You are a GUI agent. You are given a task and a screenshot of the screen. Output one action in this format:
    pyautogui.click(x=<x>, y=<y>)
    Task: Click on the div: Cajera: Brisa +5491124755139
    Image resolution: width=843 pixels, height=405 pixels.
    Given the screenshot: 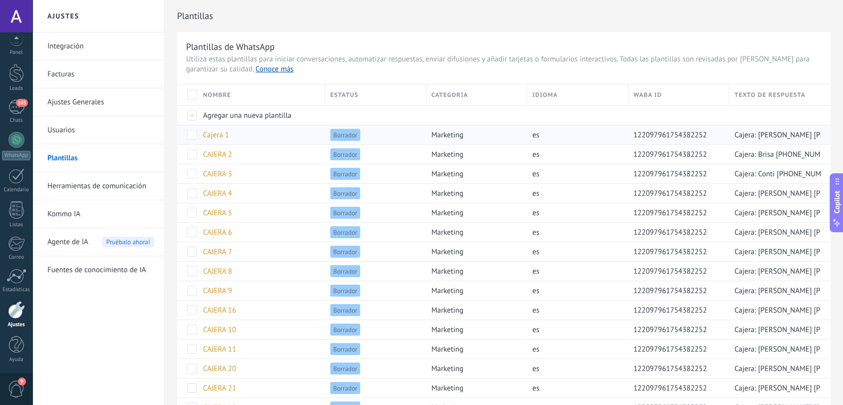 What is the action you would take?
    pyautogui.click(x=775, y=154)
    